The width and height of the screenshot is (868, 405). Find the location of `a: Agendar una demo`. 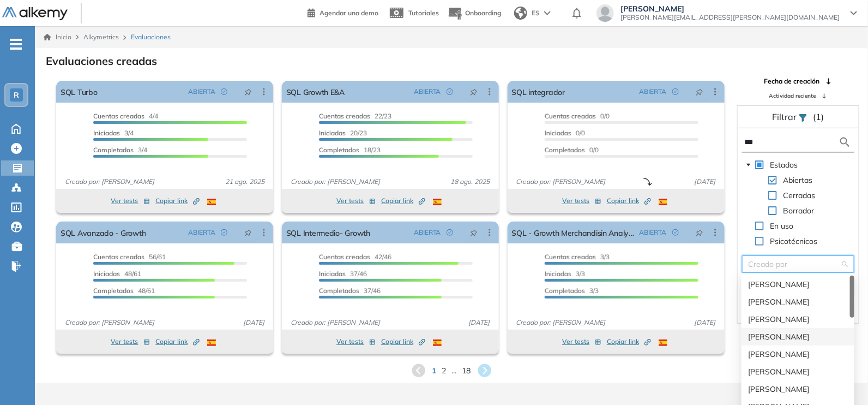

a: Agendar una demo is located at coordinates (342, 12).